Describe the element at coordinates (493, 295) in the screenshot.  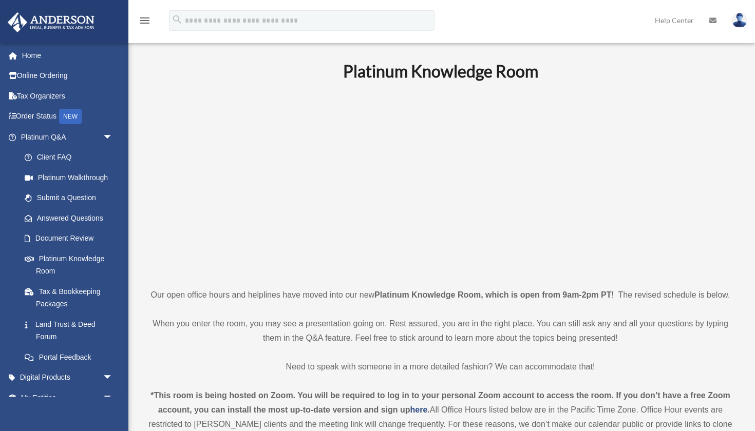
I see `strong: Platinum Knowledge Room, which is open from 9am-2pm PT` at that location.